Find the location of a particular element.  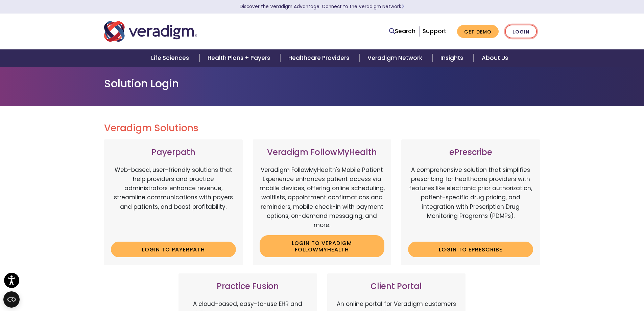

a: Insights is located at coordinates (452, 58).